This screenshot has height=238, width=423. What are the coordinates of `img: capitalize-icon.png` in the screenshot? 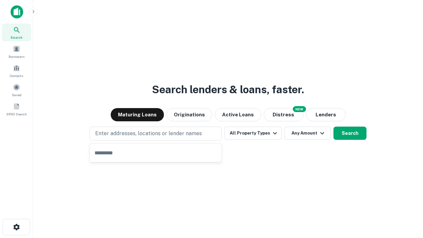 It's located at (17, 12).